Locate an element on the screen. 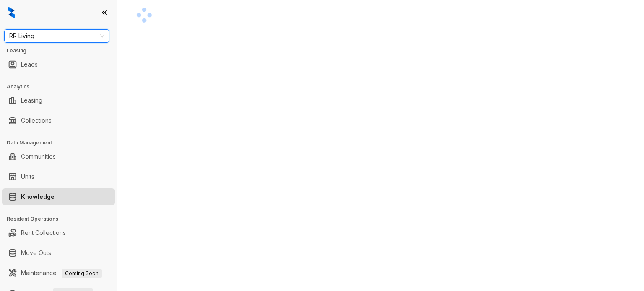  li: Leasing is located at coordinates (58, 100).